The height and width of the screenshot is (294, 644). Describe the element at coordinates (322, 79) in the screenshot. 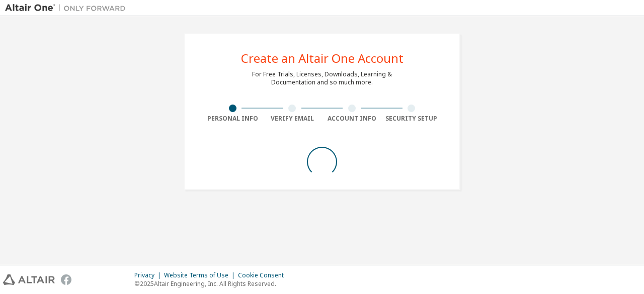

I see `div: For Free Trials, Licenses, Downloads, Learning & Documentation and so much more.` at that location.